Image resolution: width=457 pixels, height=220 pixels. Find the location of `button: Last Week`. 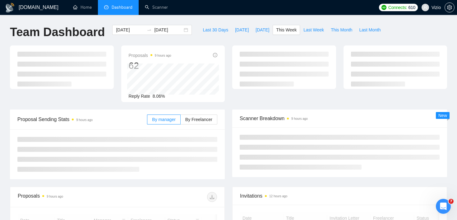

button: Last Week is located at coordinates (314, 30).